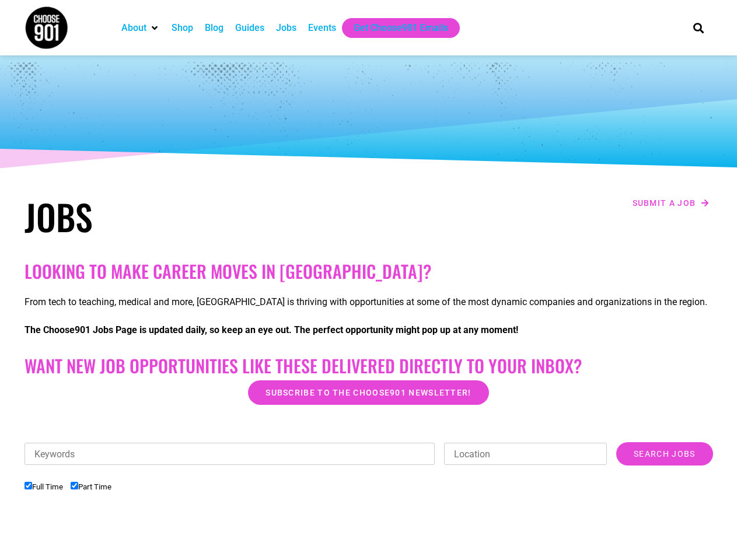 The height and width of the screenshot is (560, 737). I want to click on input: Search Jobs, so click(665, 454).